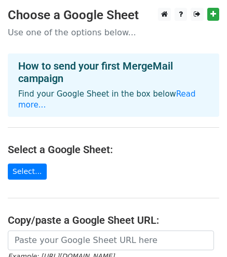 The image size is (227, 257). Describe the element at coordinates (113, 100) in the screenshot. I see `p: Find your Google Sheet in the box below` at that location.